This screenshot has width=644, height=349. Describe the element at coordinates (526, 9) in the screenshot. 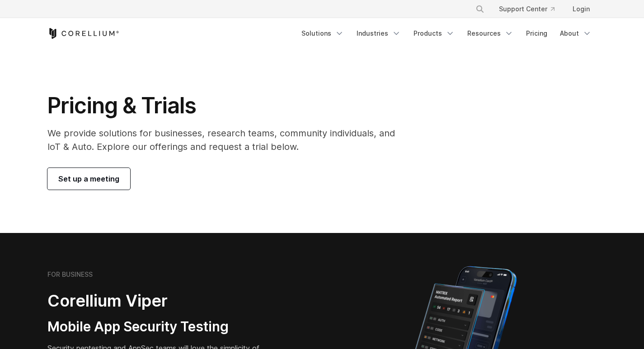

I see `a: Support Center` at that location.